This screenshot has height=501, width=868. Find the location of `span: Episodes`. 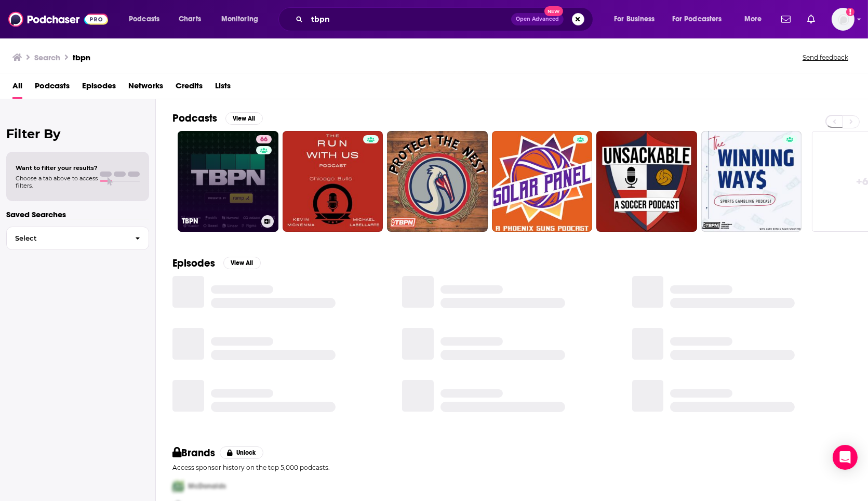

span: Episodes is located at coordinates (99, 87).